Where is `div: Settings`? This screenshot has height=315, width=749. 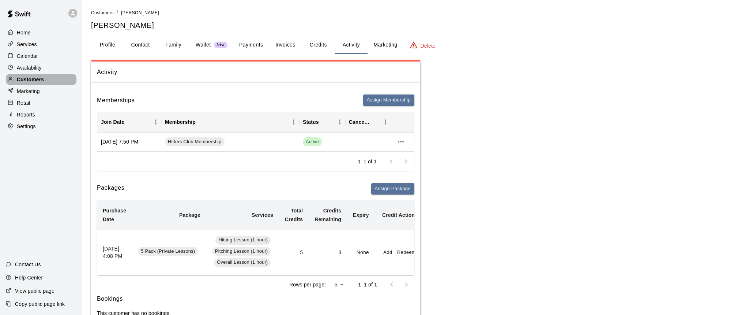 div: Settings is located at coordinates (41, 126).